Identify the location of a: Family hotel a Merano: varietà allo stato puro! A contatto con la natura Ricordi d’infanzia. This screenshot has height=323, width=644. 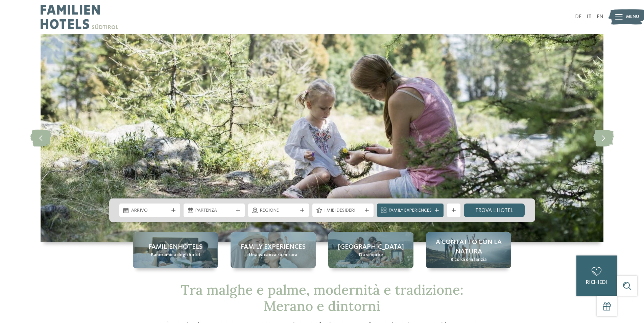
(468, 250).